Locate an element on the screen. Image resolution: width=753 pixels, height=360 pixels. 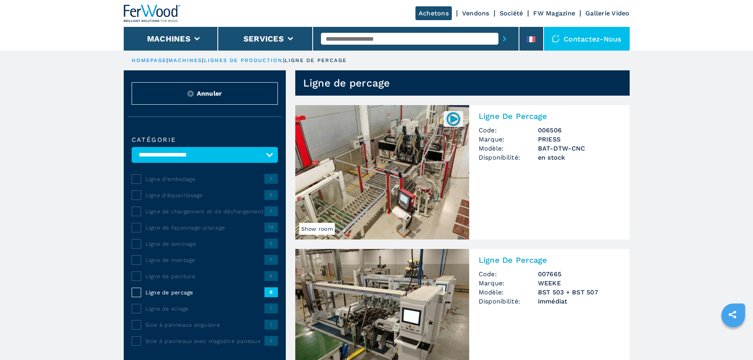
img: Ligne De Percage PRIESS BAT-DTW-CNC is located at coordinates (382, 172).